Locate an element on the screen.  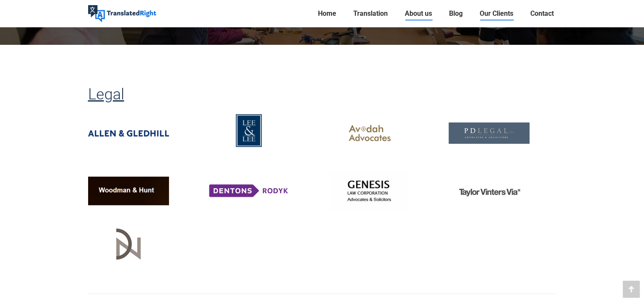
span: About us is located at coordinates (418, 14).